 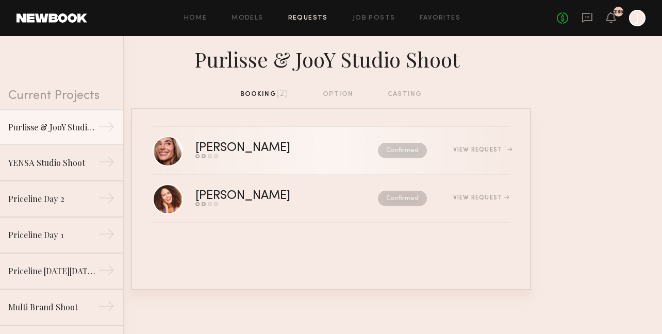 What do you see at coordinates (53, 199) in the screenshot?
I see `div: Priceline Day 2` at bounding box center [53, 199].